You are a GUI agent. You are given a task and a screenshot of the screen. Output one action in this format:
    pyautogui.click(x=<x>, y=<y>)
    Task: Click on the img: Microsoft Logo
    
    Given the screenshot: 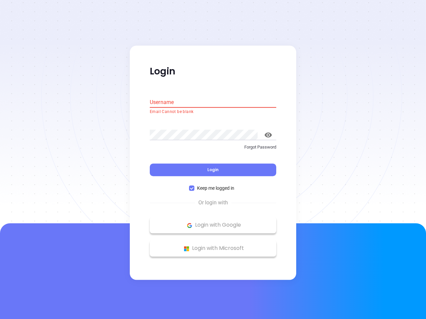 What is the action you would take?
    pyautogui.click(x=186, y=249)
    